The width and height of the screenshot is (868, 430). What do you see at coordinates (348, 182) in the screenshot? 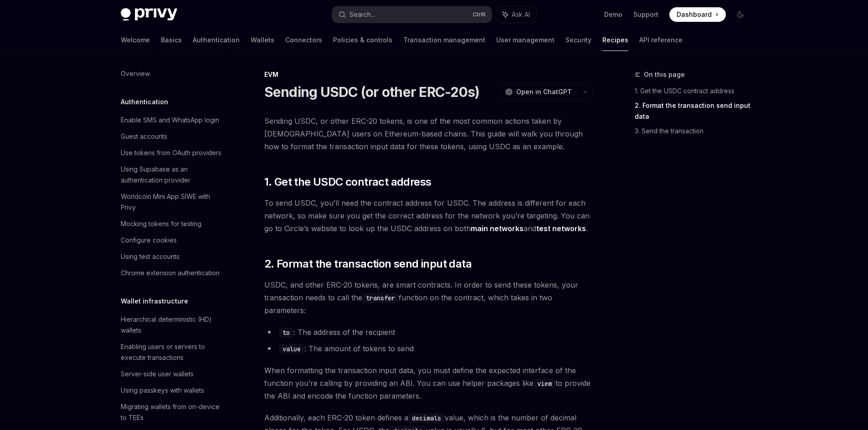
I see `span: 1. Get the USDC contract address` at bounding box center [348, 182].